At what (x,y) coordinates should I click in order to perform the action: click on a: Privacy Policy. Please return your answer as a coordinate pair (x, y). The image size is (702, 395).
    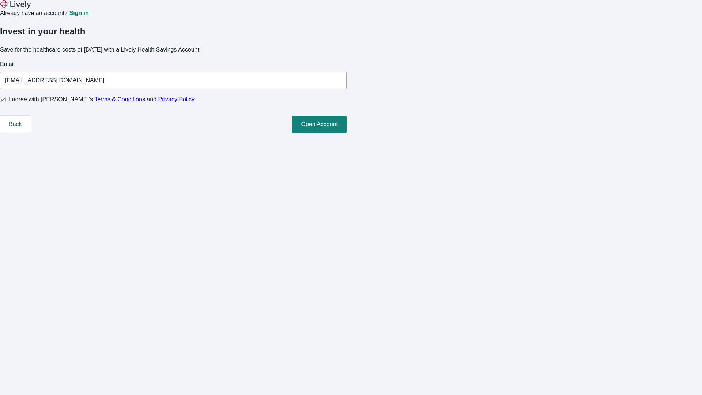
    Looking at the image, I should click on (177, 99).